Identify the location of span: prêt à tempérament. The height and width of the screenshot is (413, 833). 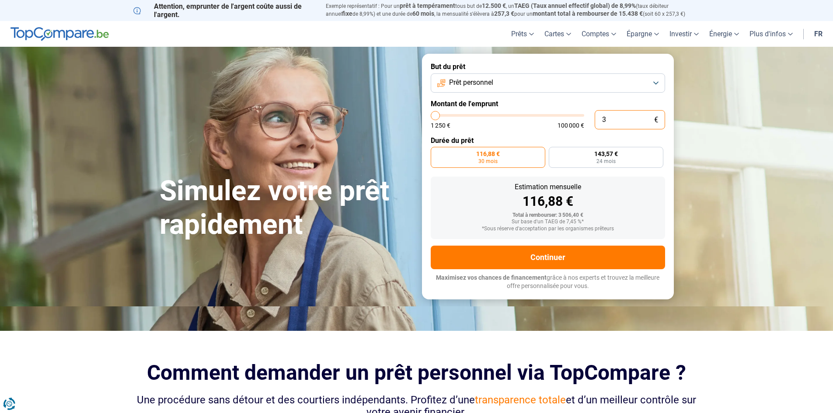
(427, 6).